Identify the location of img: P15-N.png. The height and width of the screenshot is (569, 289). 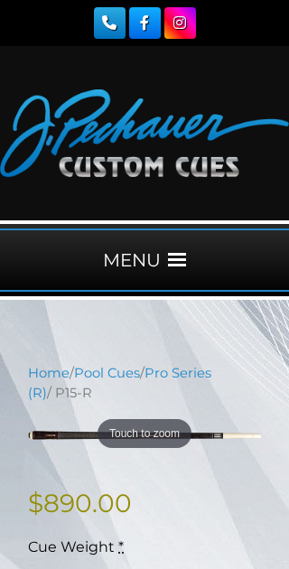
(144, 435).